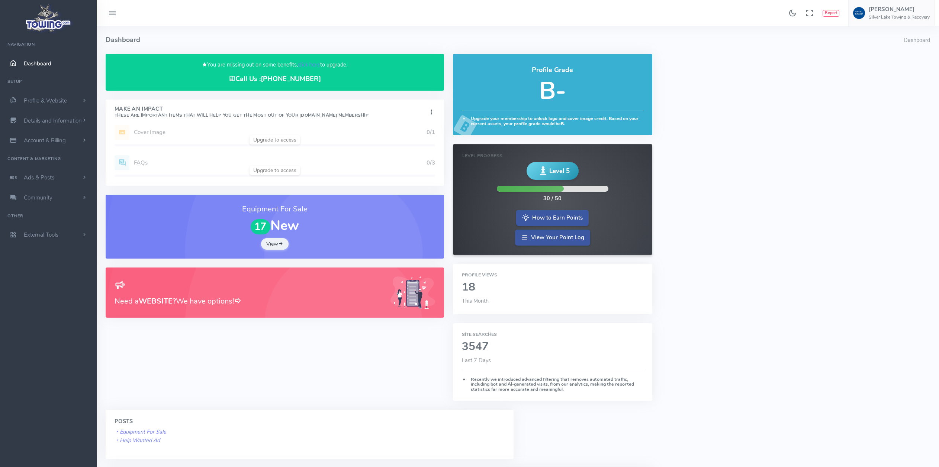  Describe the element at coordinates (38, 64) in the screenshot. I see `span: Dashboard` at that location.